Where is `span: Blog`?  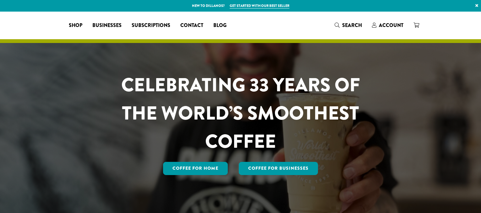 span: Blog is located at coordinates (220, 25).